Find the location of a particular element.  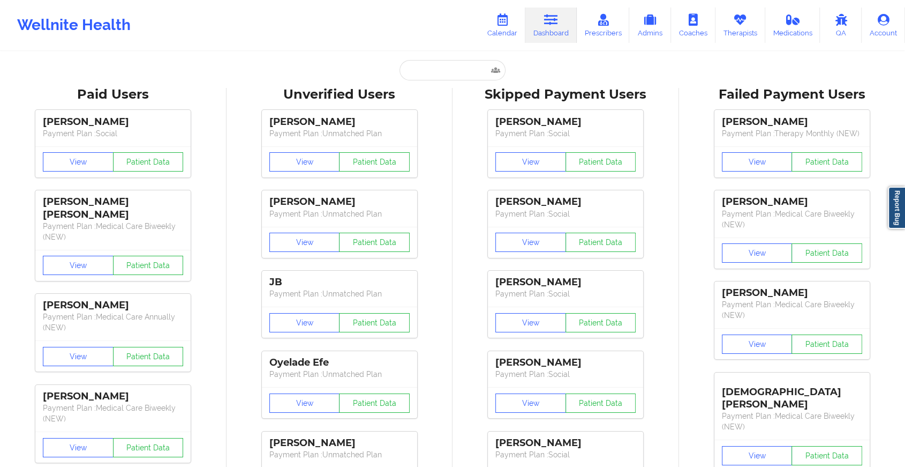

a: Medications is located at coordinates (793, 25).